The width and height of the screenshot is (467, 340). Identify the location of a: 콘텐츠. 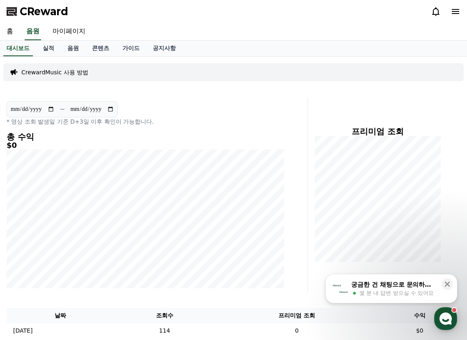
(101, 48).